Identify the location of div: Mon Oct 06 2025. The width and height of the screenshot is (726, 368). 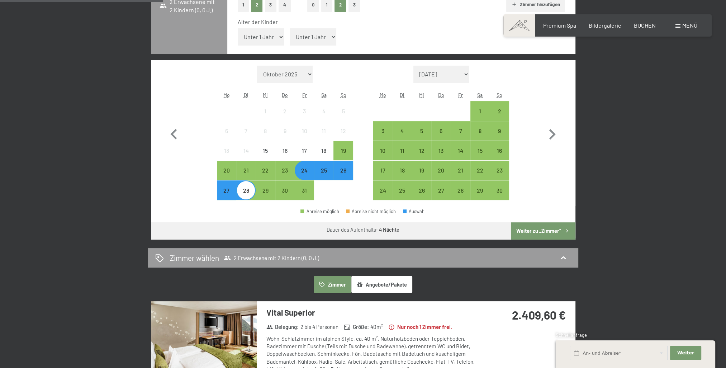
(226, 131).